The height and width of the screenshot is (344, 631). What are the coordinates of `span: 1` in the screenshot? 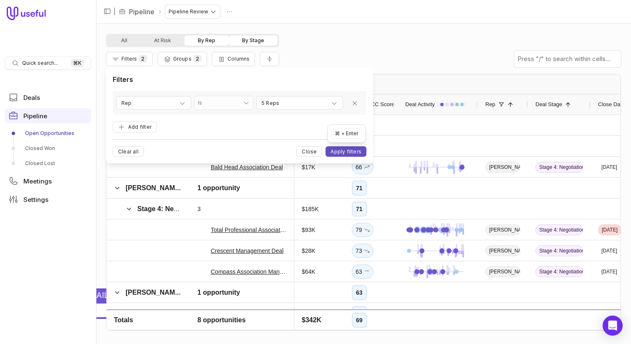 It's located at (199, 313).